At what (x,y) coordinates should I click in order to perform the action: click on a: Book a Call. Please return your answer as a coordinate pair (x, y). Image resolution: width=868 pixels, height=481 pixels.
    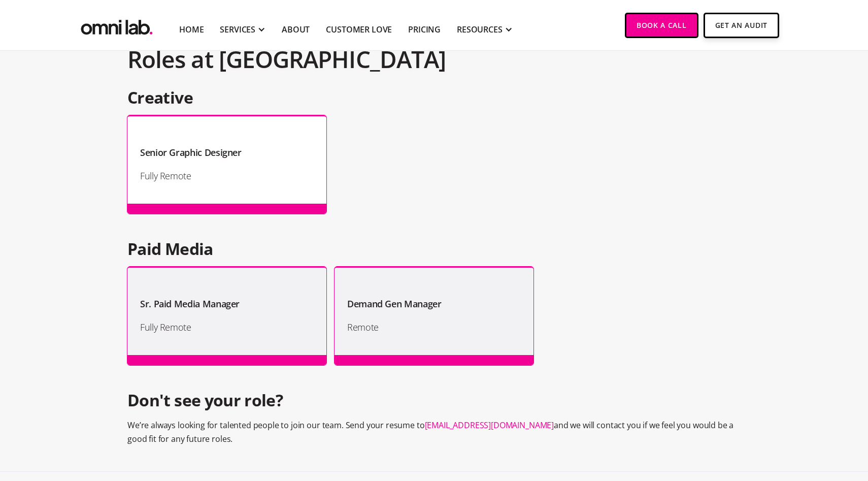
    Looking at the image, I should click on (661, 26).